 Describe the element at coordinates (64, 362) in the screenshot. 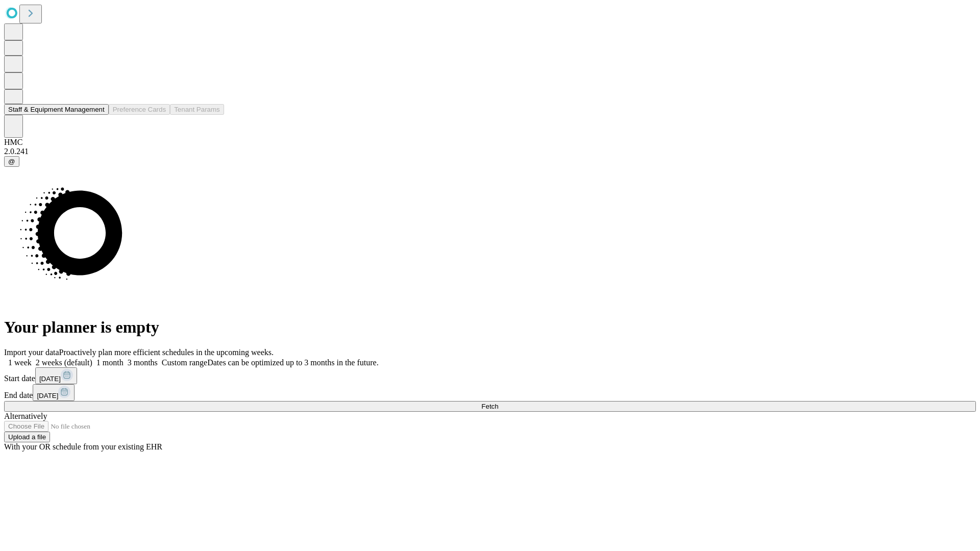

I see `span: 2 weeks (default)` at that location.